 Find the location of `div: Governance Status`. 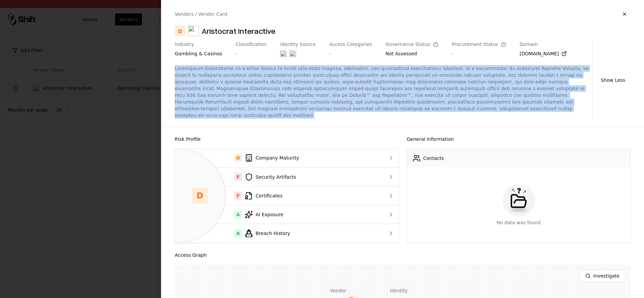

div: Governance Status is located at coordinates (412, 45).